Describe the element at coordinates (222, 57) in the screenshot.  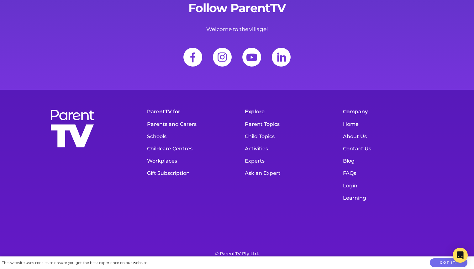
I see `a: Instagram` at that location.